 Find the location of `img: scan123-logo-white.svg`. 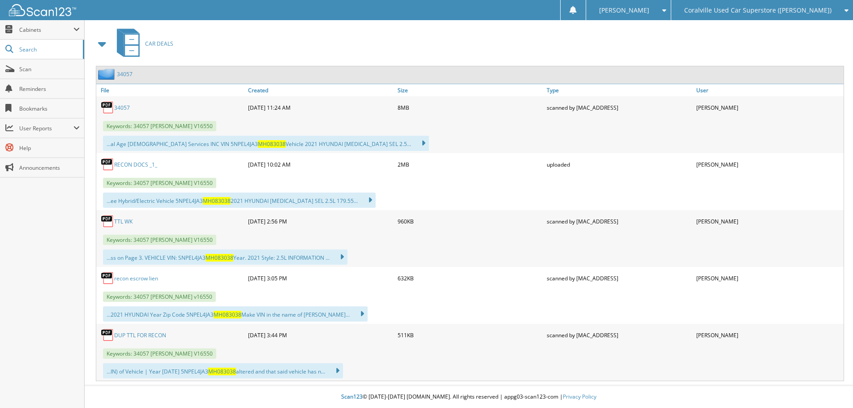

img: scan123-logo-white.svg is located at coordinates (43, 10).